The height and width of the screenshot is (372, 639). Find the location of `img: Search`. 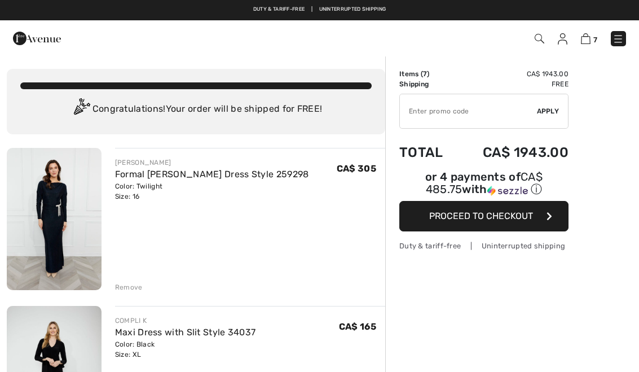

img: Search is located at coordinates (539, 38).